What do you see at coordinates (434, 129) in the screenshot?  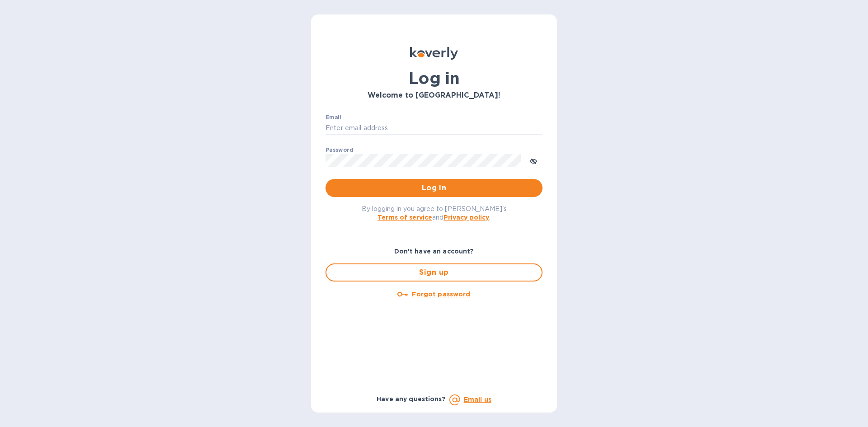 I see `input: Enter email address` at bounding box center [434, 129].